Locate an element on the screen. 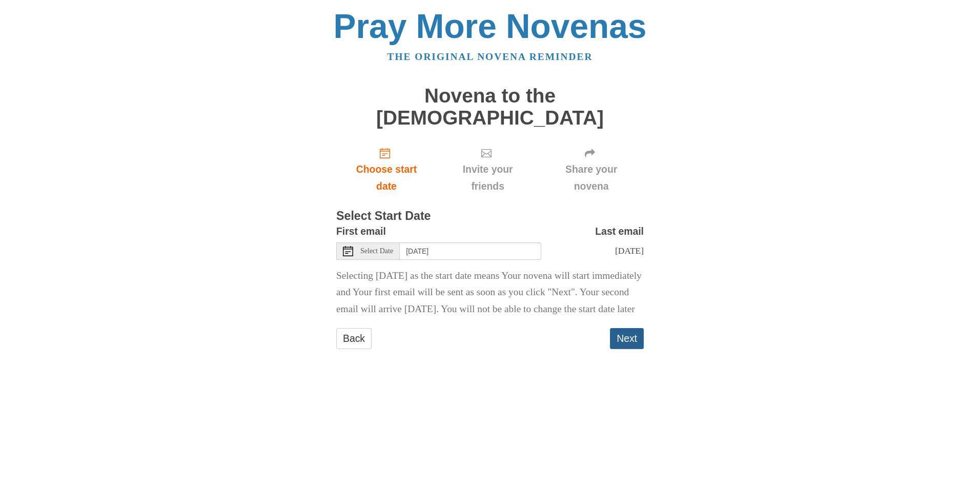 Image resolution: width=980 pixels, height=489 pixels. span: Invite your friends is located at coordinates (488, 178).